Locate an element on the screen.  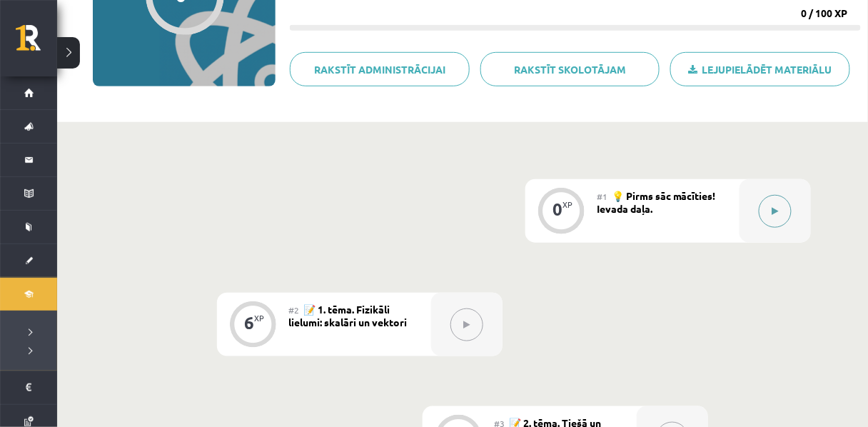
span: #2 is located at coordinates (294, 309).